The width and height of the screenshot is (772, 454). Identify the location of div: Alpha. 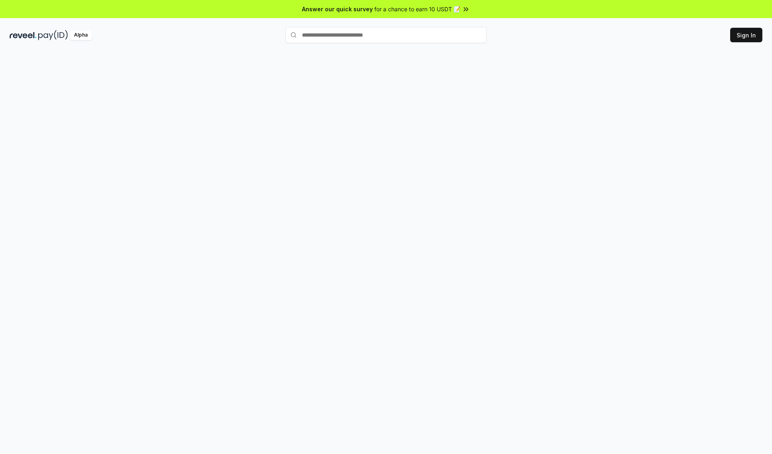
(81, 35).